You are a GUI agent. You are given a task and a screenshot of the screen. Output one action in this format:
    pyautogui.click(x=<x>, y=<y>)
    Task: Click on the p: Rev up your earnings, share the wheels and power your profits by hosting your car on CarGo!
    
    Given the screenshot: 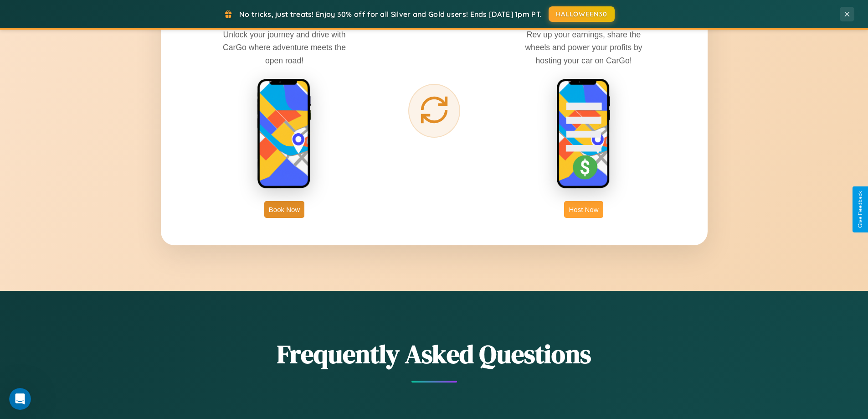 What is the action you would take?
    pyautogui.click(x=584, y=48)
    